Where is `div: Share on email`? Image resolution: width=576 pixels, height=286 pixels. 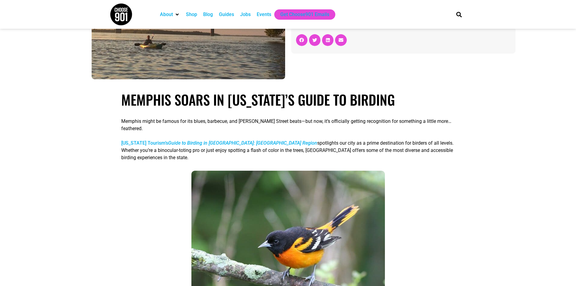 div: Share on email is located at coordinates (341, 40).